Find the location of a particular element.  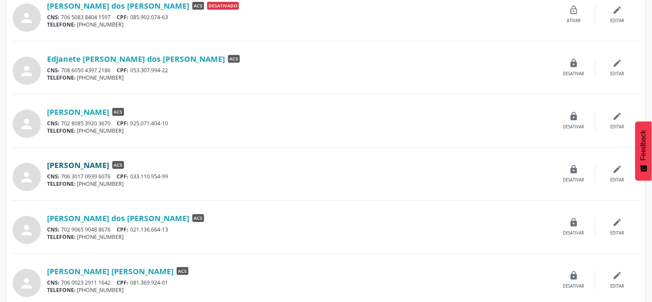

i: lock_open is located at coordinates (574, 10).